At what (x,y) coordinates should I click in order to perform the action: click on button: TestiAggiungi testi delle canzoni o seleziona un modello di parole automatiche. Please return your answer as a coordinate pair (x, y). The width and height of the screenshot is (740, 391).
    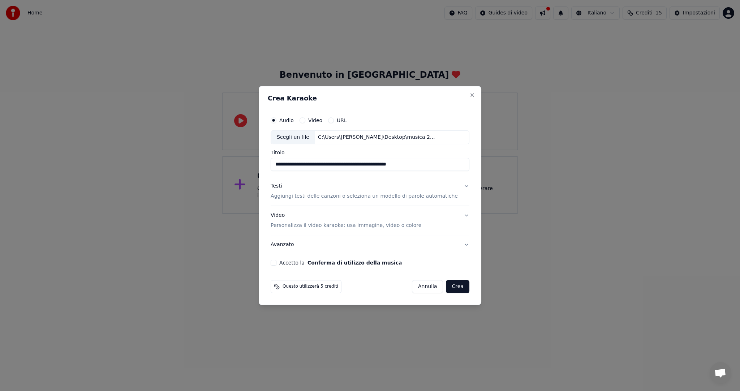
    Looking at the image, I should click on (370, 191).